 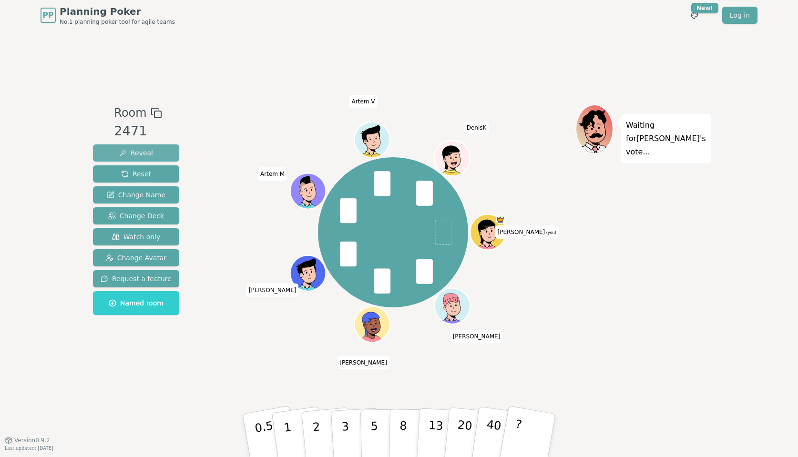 What do you see at coordinates (136, 303) in the screenshot?
I see `button: Named room` at bounding box center [136, 303].